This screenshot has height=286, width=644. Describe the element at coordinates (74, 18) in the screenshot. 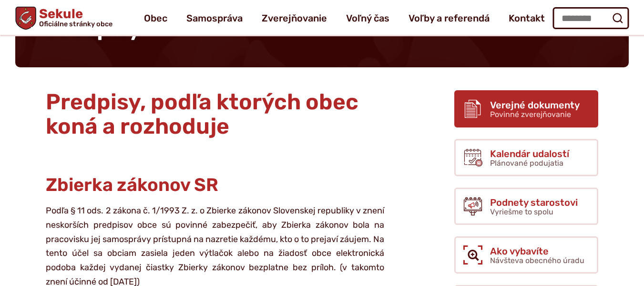

I see `span: Sekule` at that location.